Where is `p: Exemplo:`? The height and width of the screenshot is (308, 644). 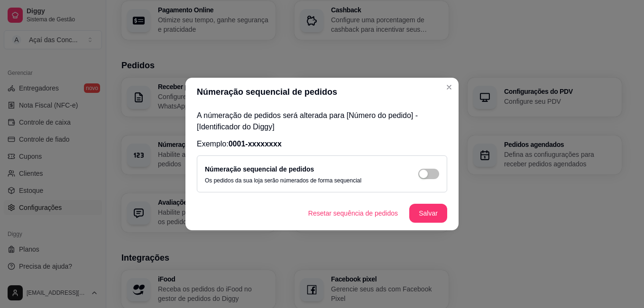 p: Exemplo: is located at coordinates (322, 144).